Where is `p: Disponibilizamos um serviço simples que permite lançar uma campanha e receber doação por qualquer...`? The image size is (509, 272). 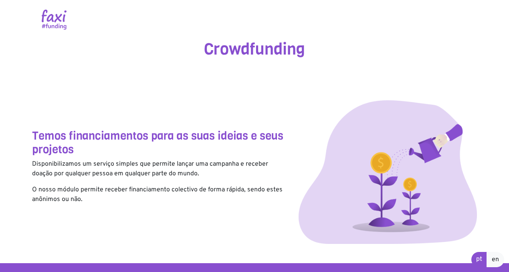
p: Disponibilizamos um serviço simples que permite lançar uma campanha e receber doação por qualquer... is located at coordinates (159, 169).